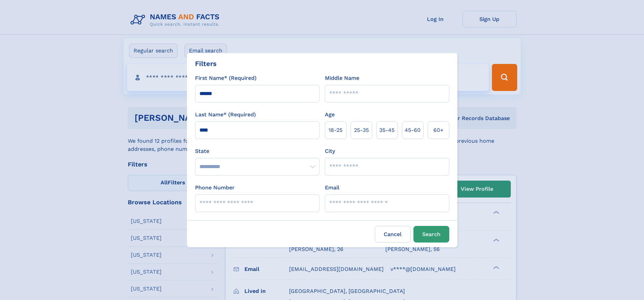 This screenshot has height=300, width=644. I want to click on label: Cancel, so click(393, 234).